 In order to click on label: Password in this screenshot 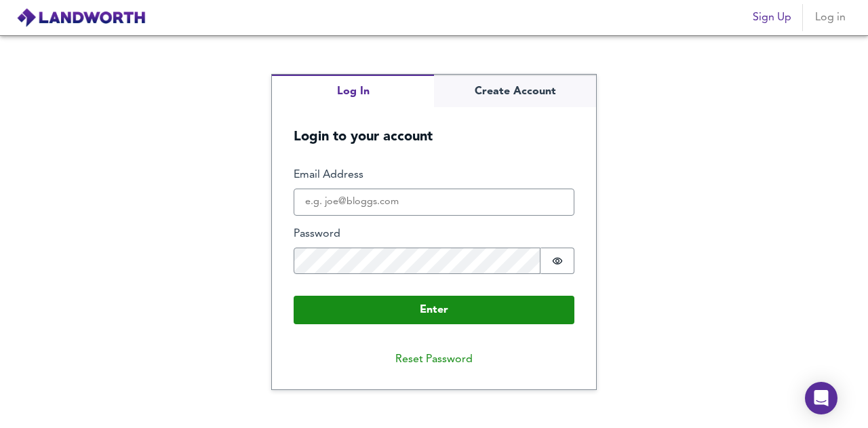, I will do `click(434, 233)`.